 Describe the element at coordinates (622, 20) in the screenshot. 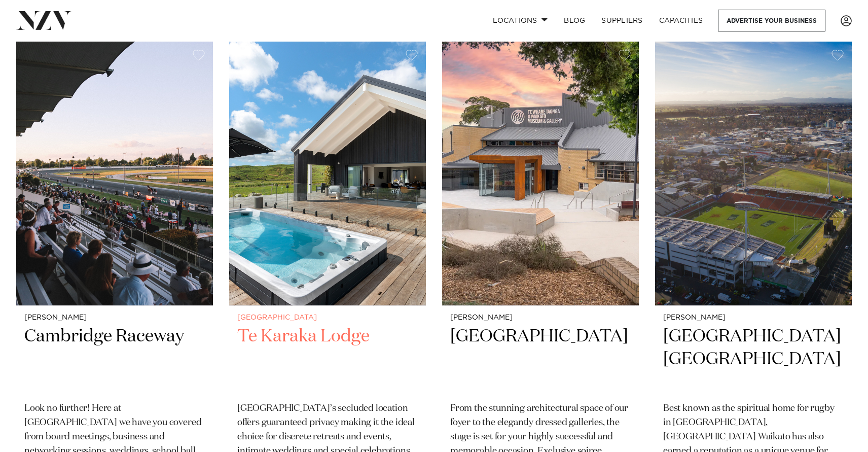

I see `a: SUPPLIERS` at that location.